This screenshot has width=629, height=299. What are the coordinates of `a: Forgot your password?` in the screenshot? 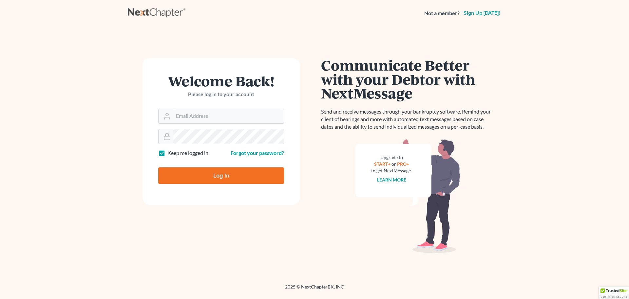 It's located at (257, 152).